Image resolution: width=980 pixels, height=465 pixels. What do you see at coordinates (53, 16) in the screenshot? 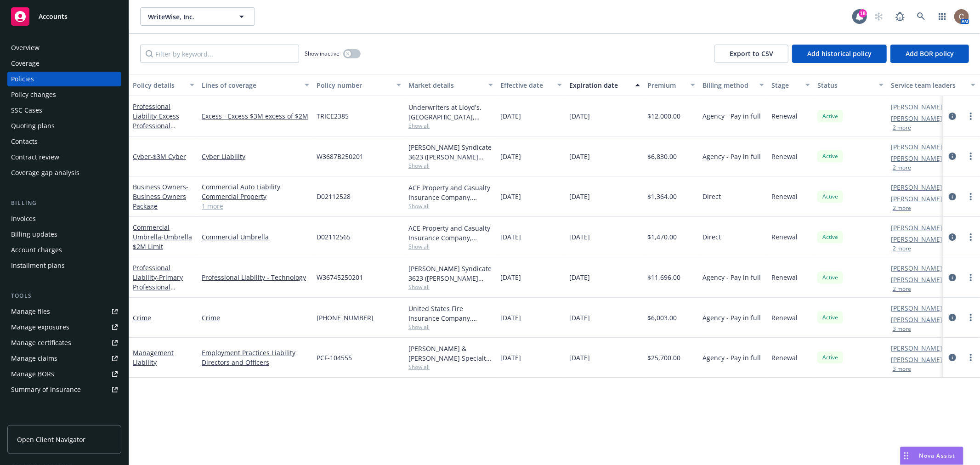
I see `span: Accounts` at bounding box center [53, 16].